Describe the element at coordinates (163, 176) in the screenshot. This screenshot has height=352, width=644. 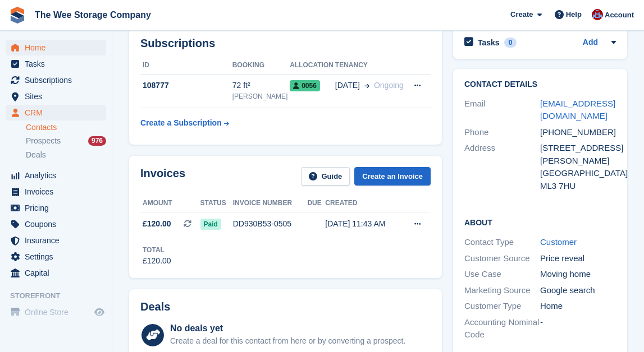
I see `h2: Invoices` at that location.